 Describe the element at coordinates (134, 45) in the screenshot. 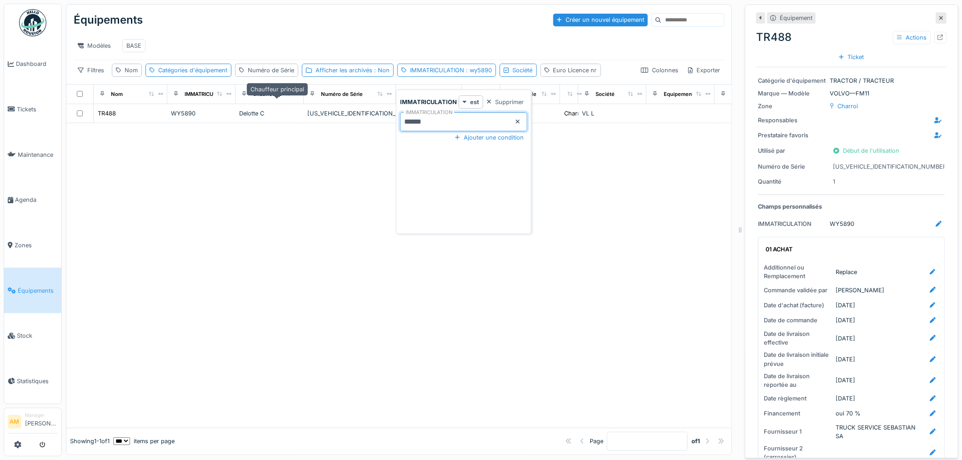

I see `div: BASE` at that location.